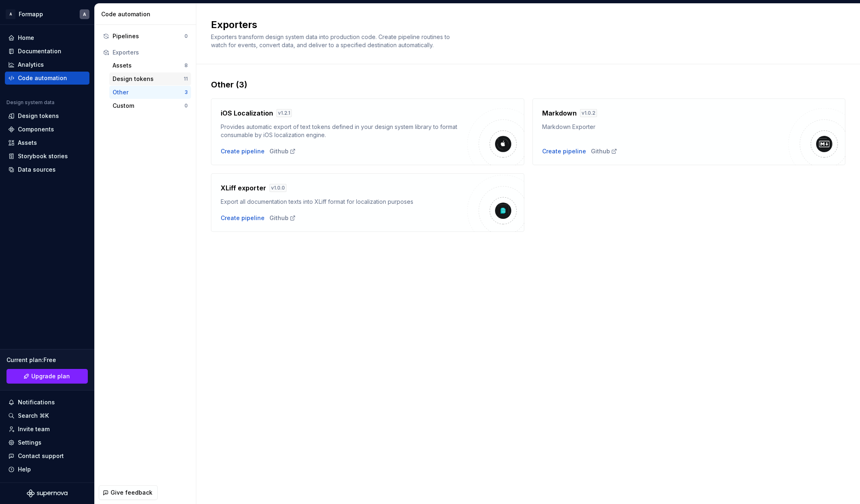 This screenshot has width=860, height=504. What do you see at coordinates (523, 25) in the screenshot?
I see `h2: Exporters` at bounding box center [523, 25].